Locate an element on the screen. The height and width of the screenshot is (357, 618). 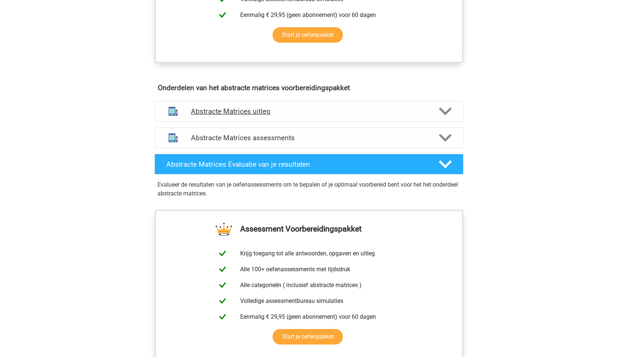
a: Abstracte Matrices Evaluatie van je resultaten is located at coordinates (309, 164).